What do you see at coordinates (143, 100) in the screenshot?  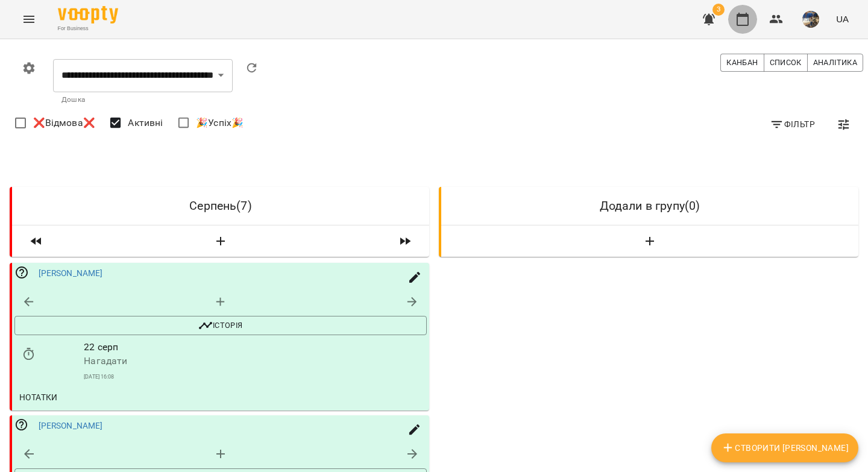 I see `p: Дошка` at bounding box center [143, 100].